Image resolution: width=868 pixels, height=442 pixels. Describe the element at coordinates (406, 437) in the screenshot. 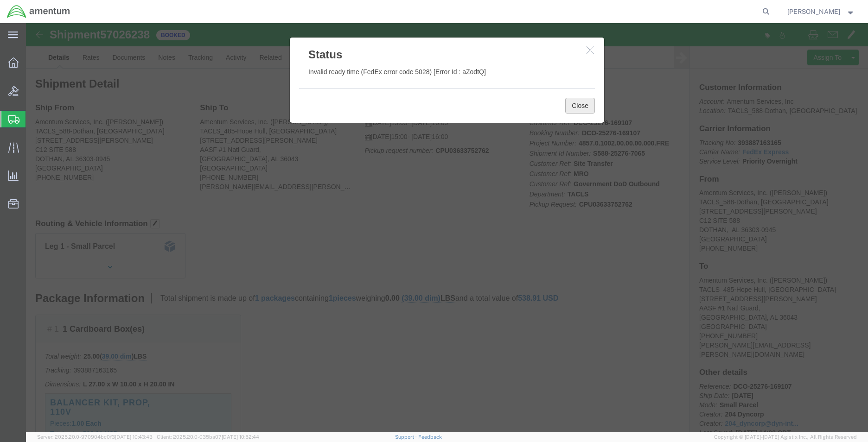

I see `a: Support` at that location.